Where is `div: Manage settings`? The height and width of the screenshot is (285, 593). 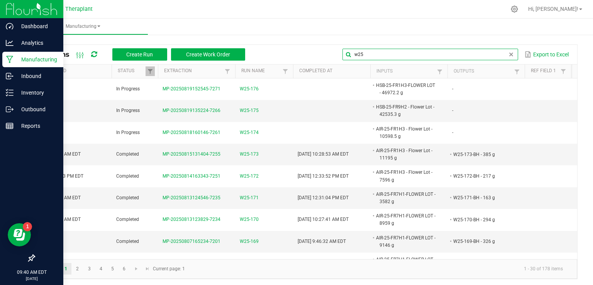 div: Manage settings is located at coordinates (514, 9).